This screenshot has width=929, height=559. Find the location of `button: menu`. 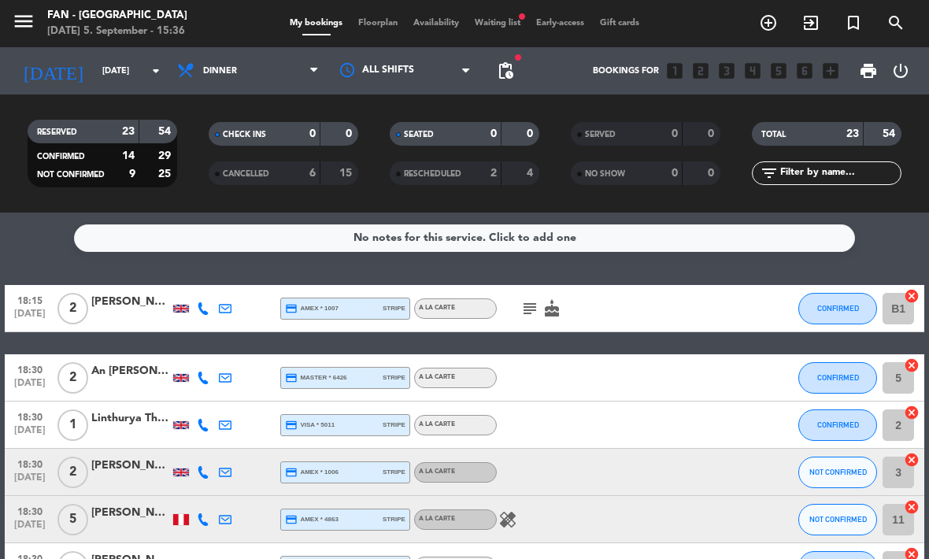

button: menu is located at coordinates (24, 24).